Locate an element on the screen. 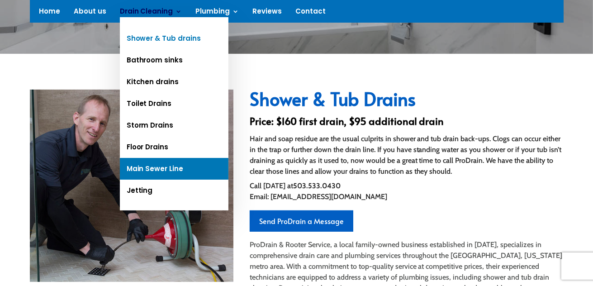 This screenshot has width=593, height=286. a: Contact is located at coordinates (311, 13).